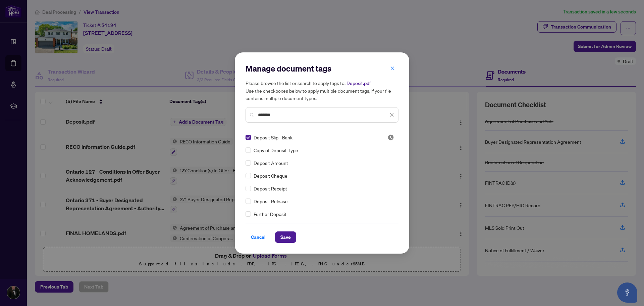 The width and height of the screenshot is (644, 306). What do you see at coordinates (275, 150) in the screenshot?
I see `span: Copy of Deposit Type` at bounding box center [275, 150].